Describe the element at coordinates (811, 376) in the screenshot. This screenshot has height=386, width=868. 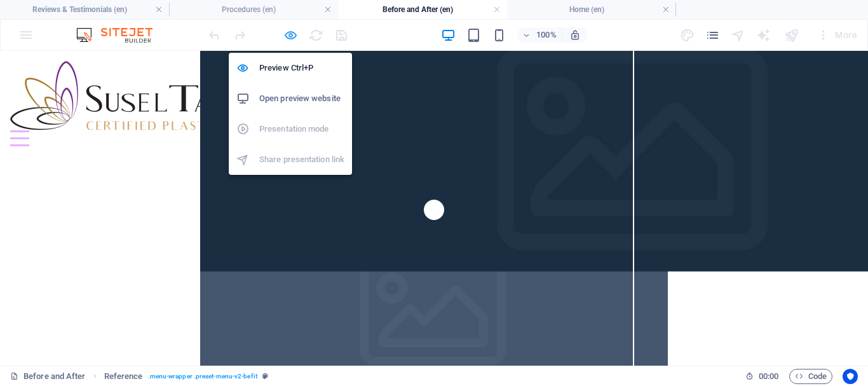
I see `span: Code` at that location.